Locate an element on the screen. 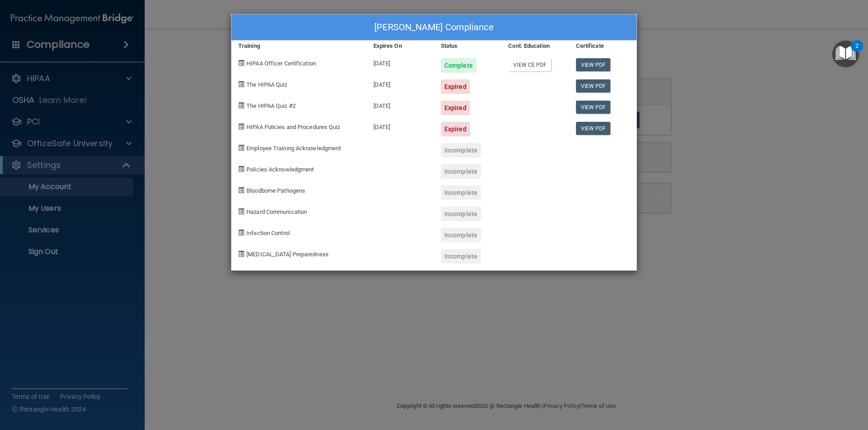  span: Employee Training Acknowledgment is located at coordinates (293, 148).